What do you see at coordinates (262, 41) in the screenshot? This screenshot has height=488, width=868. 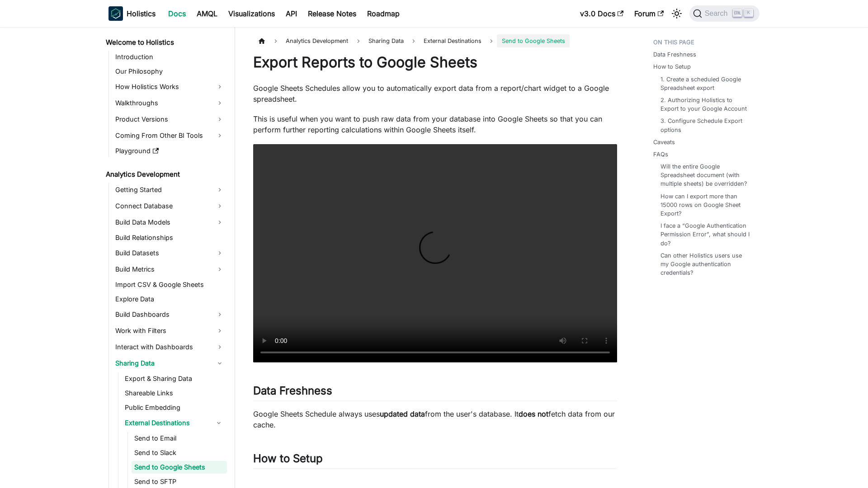 I see `a: Home page` at bounding box center [262, 41].